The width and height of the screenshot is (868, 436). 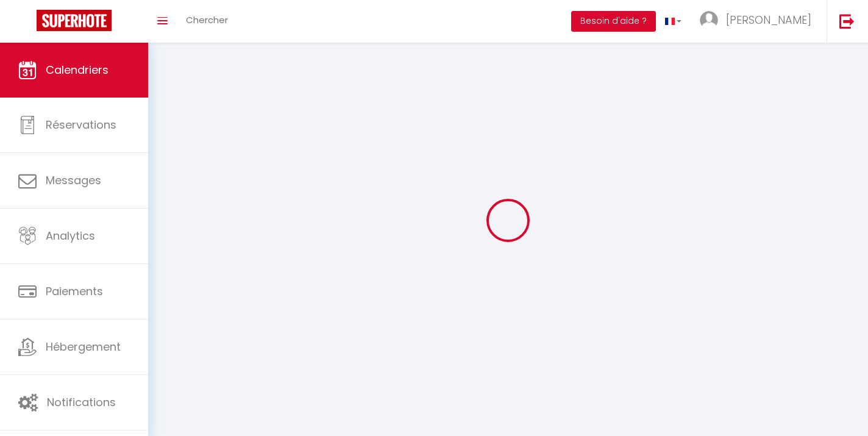 I want to click on span: Chercher, so click(x=207, y=19).